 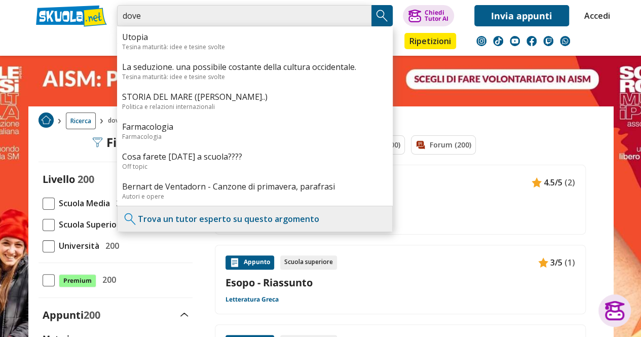 I want to click on span: 4.5/5, so click(x=553, y=182).